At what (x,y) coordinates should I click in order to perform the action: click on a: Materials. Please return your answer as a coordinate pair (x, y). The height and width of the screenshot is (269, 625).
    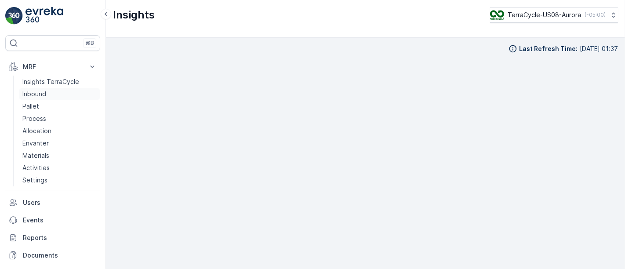
    Looking at the image, I should click on (59, 156).